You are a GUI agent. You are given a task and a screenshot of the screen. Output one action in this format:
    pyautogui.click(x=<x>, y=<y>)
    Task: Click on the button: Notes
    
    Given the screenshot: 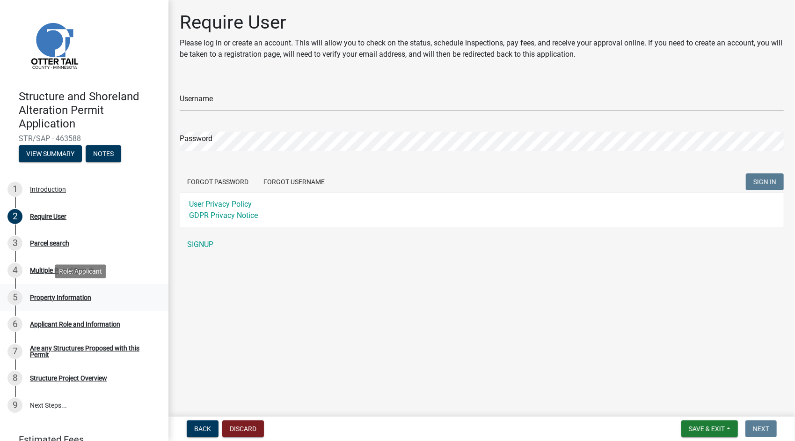 What is the action you would take?
    pyautogui.click(x=103, y=154)
    